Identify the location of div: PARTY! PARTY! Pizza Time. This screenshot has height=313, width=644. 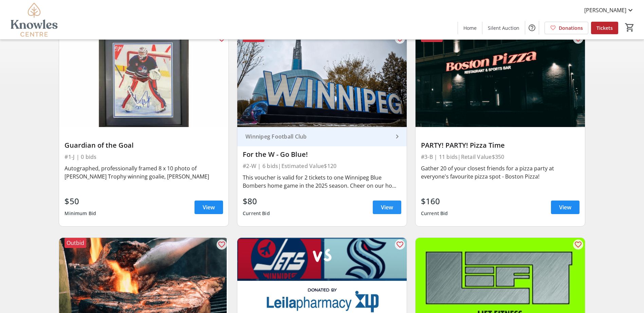
(500, 146).